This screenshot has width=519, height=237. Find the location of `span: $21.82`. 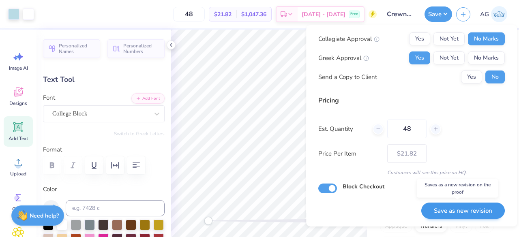

span: $21.82 is located at coordinates (223, 14).